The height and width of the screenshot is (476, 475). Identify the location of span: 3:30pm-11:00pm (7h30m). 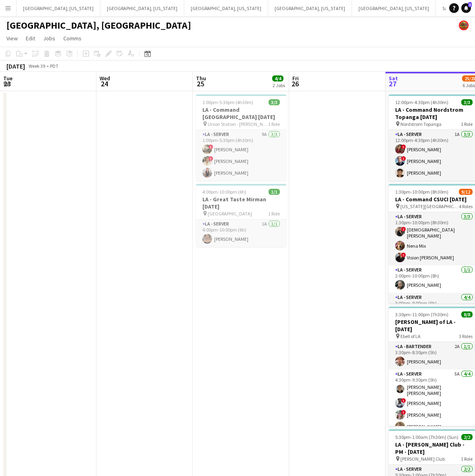
(421, 314).